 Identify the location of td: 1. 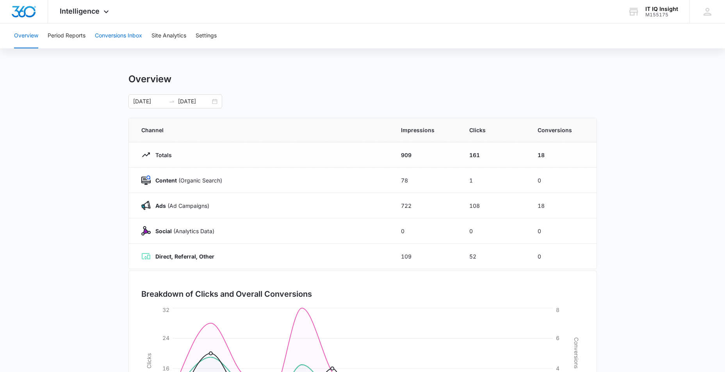
(494, 180).